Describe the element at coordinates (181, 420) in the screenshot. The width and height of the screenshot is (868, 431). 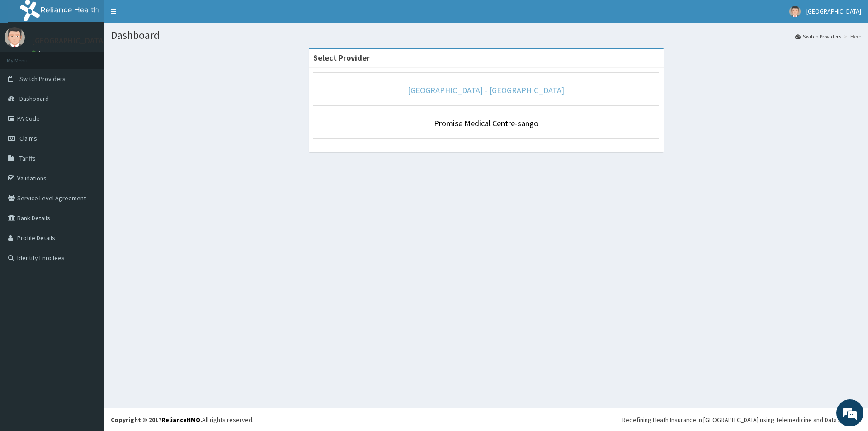
I see `a: RelianceHMO` at that location.